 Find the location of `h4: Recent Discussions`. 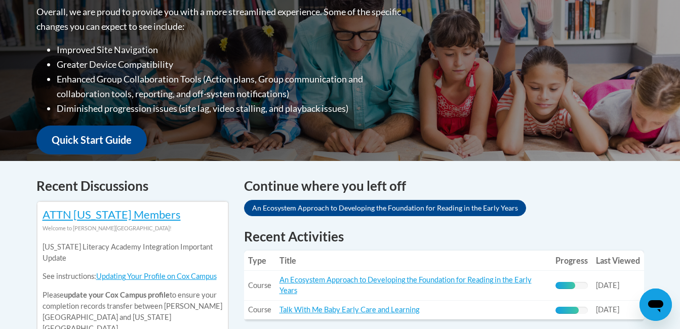

h4: Recent Discussions is located at coordinates (133, 186).